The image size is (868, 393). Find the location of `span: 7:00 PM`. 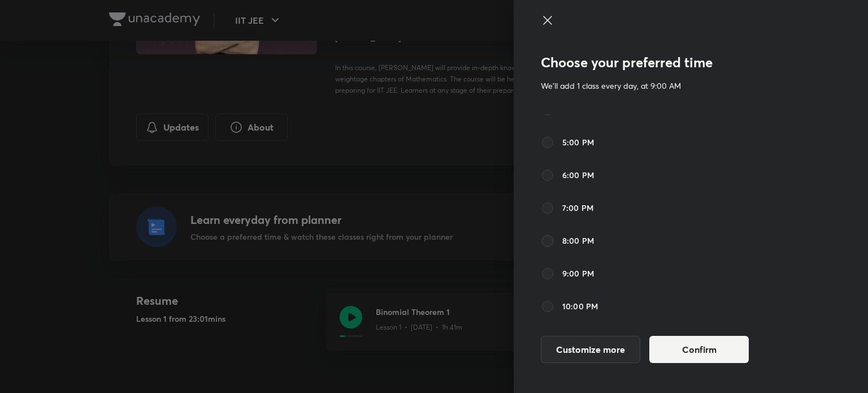

span: 7:00 PM is located at coordinates (577, 207).